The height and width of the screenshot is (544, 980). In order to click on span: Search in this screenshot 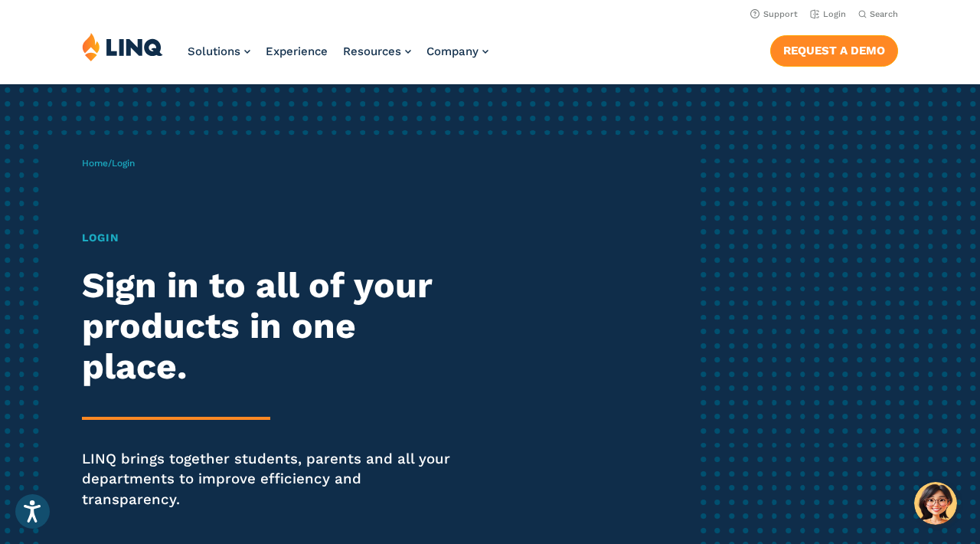, I will do `click(884, 14)`.